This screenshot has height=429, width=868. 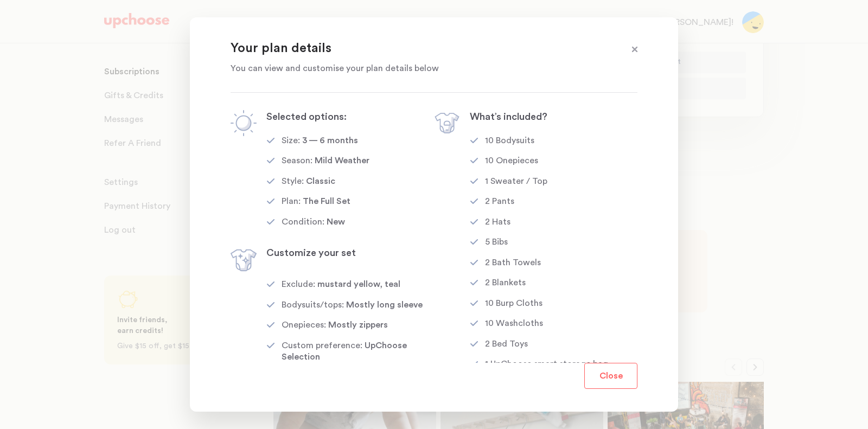 I want to click on p: Condition:, so click(x=303, y=222).